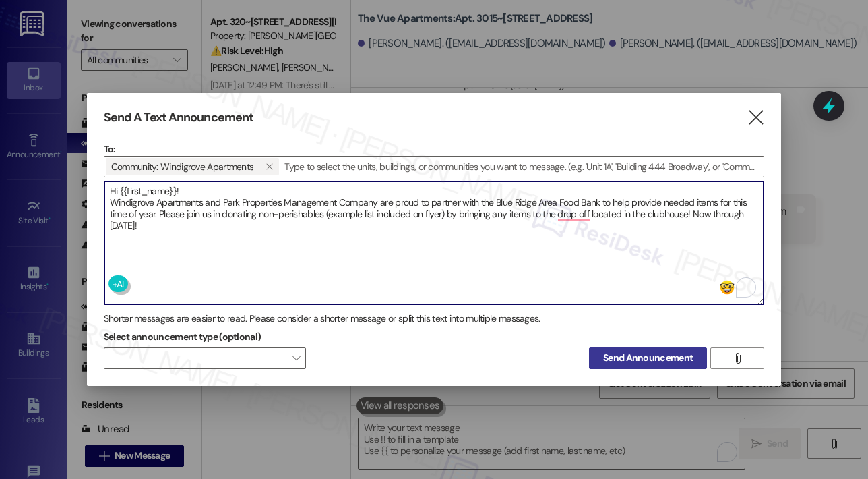 The width and height of the screenshot is (868, 479). I want to click on div: To enrich screen reader interactions, please activate Accessibility in Grammarly extension settings, so click(434, 243).